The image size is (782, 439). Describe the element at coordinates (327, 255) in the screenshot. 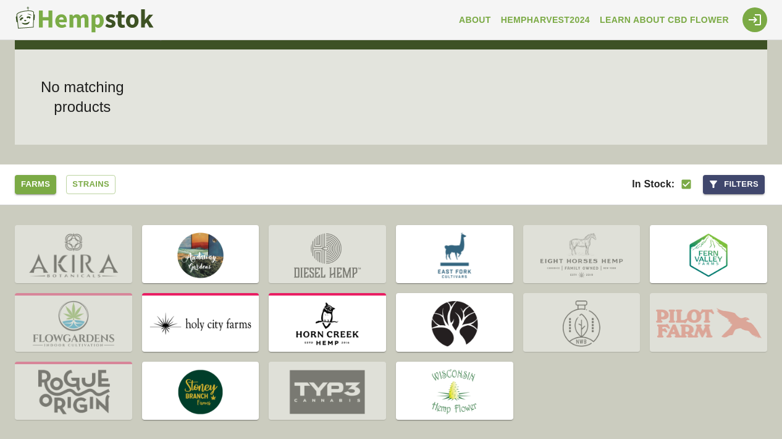

I see `img: Diesel Hemp` at that location.